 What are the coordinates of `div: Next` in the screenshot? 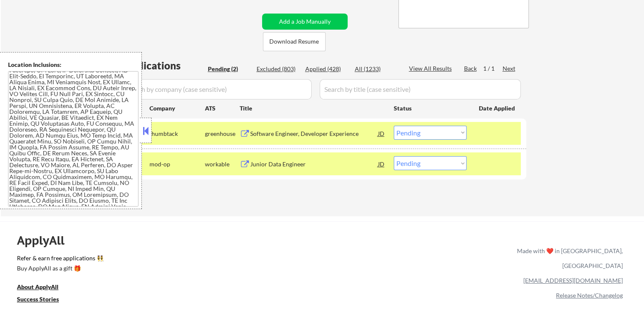 It's located at (509, 69).